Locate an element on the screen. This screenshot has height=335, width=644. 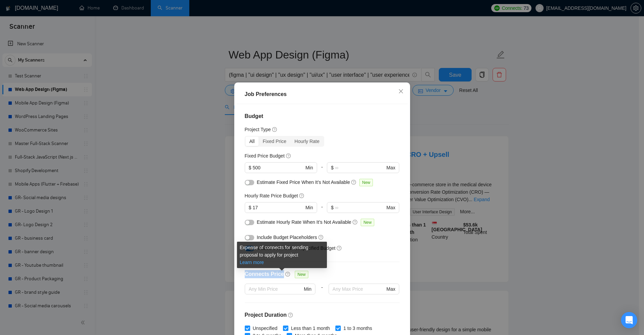
input: Any Min Price is located at coordinates (276, 289).